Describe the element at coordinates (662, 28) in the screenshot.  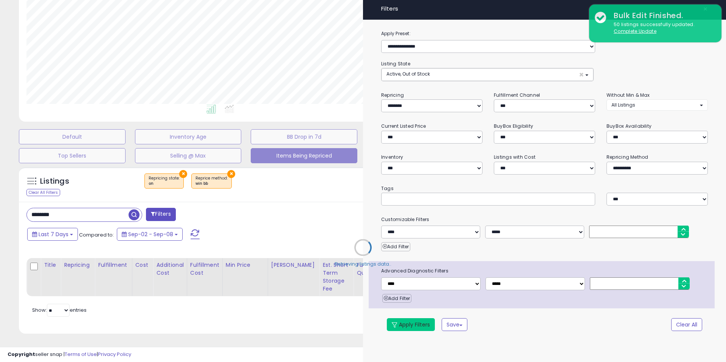
I see `div: 50 listings successfully updated.` at that location.